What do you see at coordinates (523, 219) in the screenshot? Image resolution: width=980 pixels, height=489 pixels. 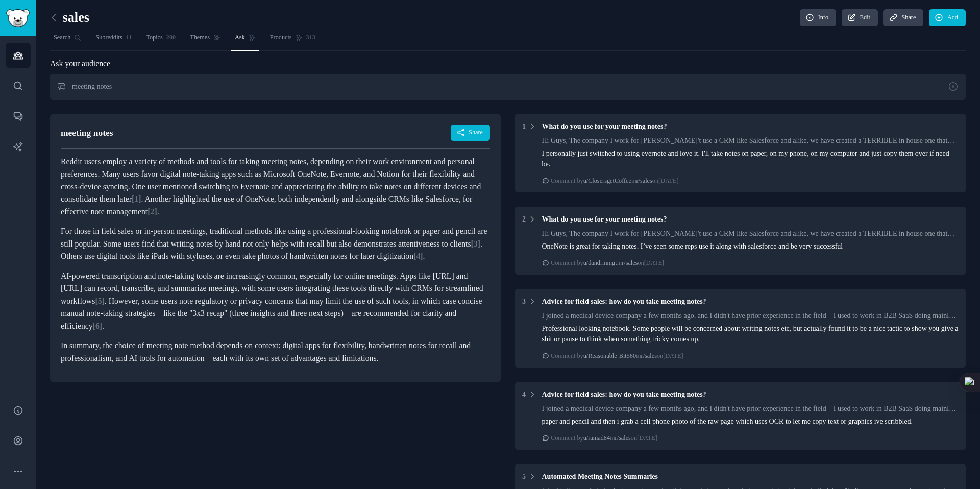 I see `div: 2` at bounding box center [523, 219].